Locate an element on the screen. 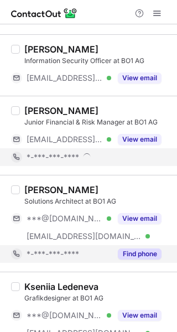  img: ContactOut v5.3.10 is located at coordinates (44, 13).